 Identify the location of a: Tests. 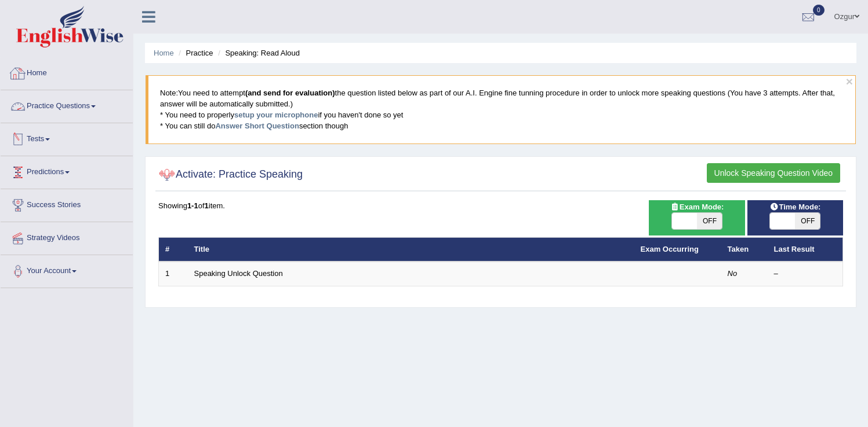
(67, 138).